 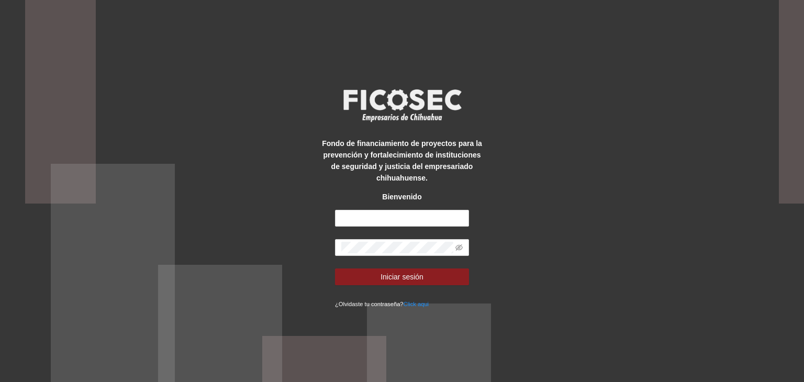 I want to click on strong: Bienvenido, so click(x=402, y=197).